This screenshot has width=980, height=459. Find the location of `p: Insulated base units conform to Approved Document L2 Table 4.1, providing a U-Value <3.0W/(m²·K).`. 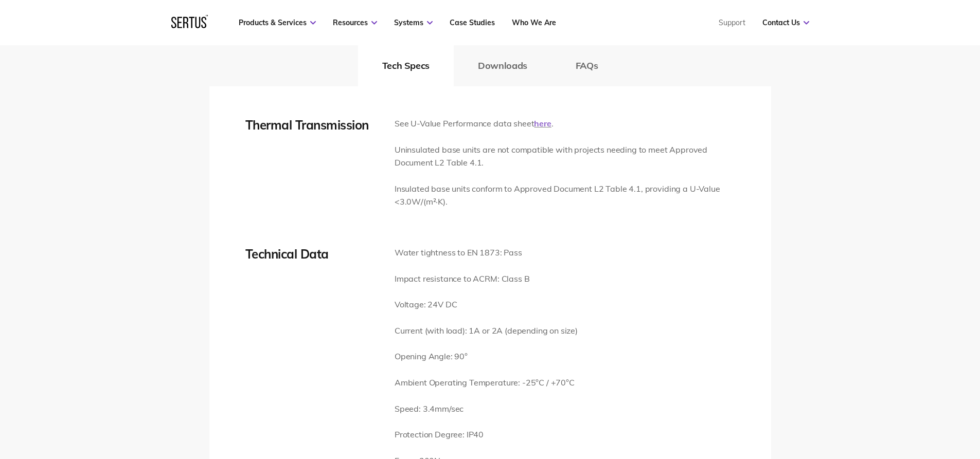

p: Insulated base units conform to Approved Document L2 Table 4.1, providing a U-Value <3.0W/(m²·K). is located at coordinates (565, 196).